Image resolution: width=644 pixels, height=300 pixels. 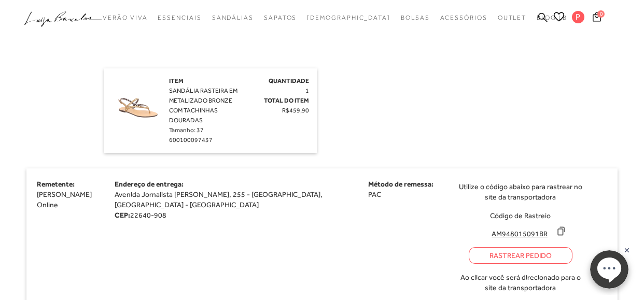 I want to click on span: R$459,90, so click(x=295, y=111).